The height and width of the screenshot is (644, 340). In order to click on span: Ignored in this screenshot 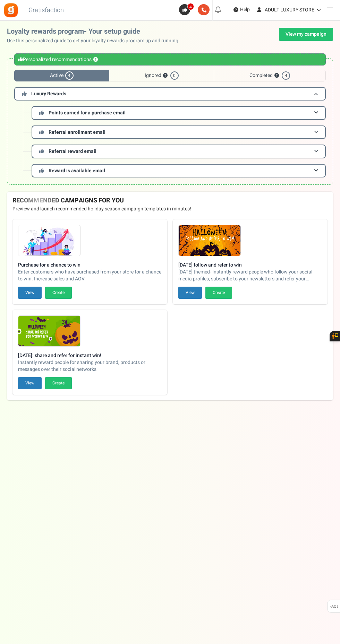, I will do `click(162, 76)`.